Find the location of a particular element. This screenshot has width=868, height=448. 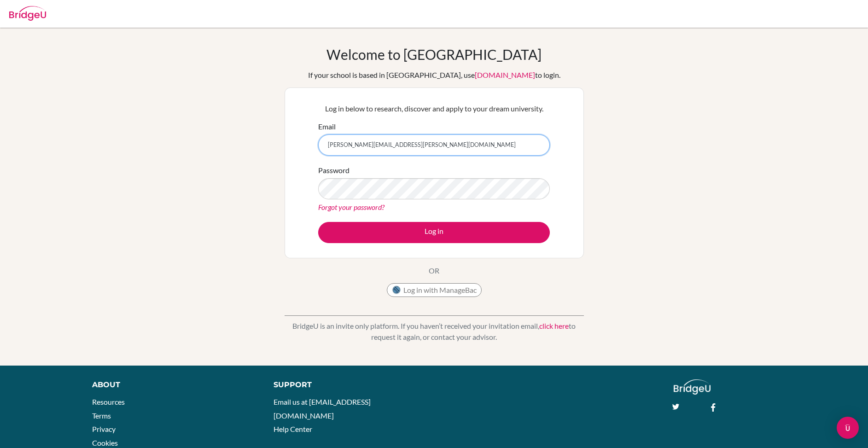

label: Password is located at coordinates (334, 170).